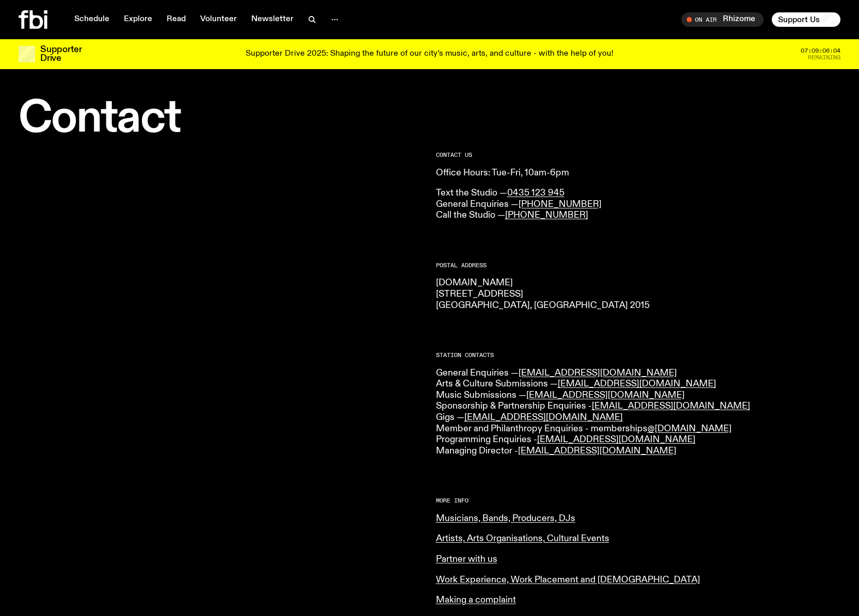 Image resolution: width=859 pixels, height=616 pixels. I want to click on p: Text the Studio — General Enquiries — Call the Studio —, so click(638, 204).